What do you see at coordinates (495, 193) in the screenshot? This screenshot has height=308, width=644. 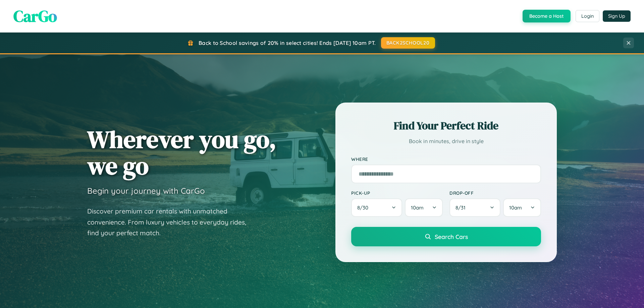 I see `label: Drop-off` at bounding box center [495, 193].